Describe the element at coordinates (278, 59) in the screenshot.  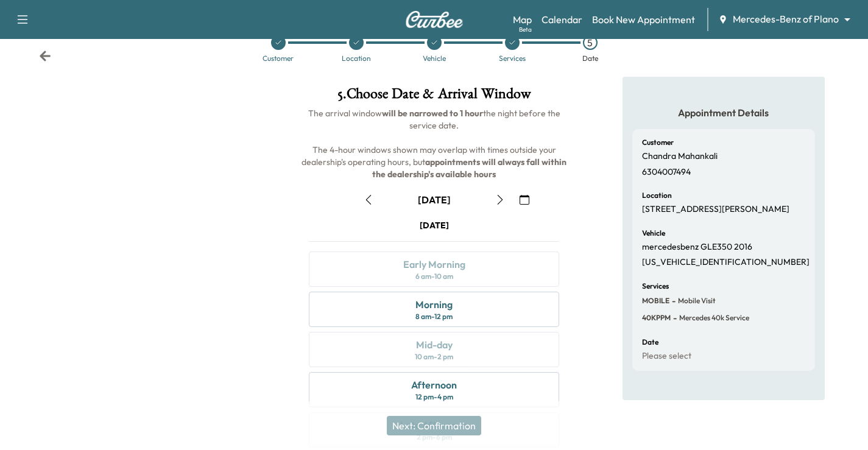
I see `div: Customer` at that location.